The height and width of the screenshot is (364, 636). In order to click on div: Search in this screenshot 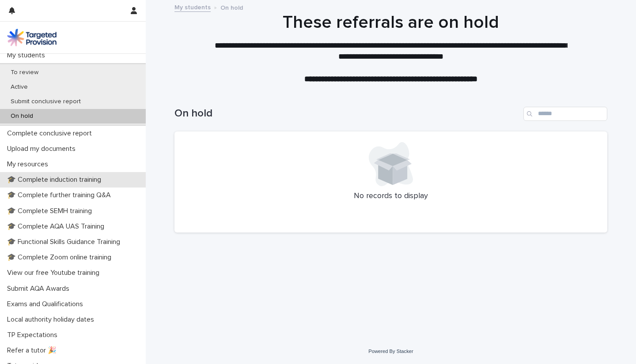, I will do `click(565, 114)`.